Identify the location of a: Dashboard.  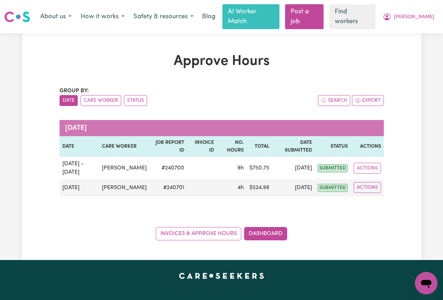
(266, 233).